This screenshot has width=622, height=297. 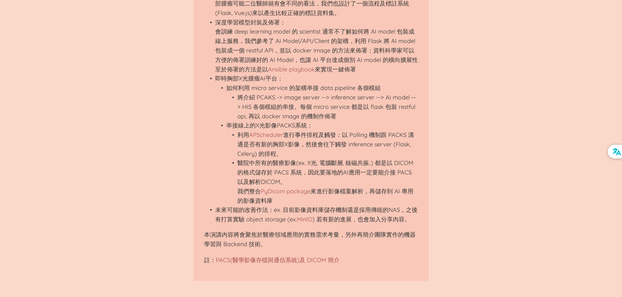 I want to click on li: 利用 進行事件排程及觸發：以 Polling 機制跟 PACKS 溝通是否有新的胸部X影像，然後會往下觸發 inference server (Flask, Celery) 的排程。, so click(x=328, y=145).